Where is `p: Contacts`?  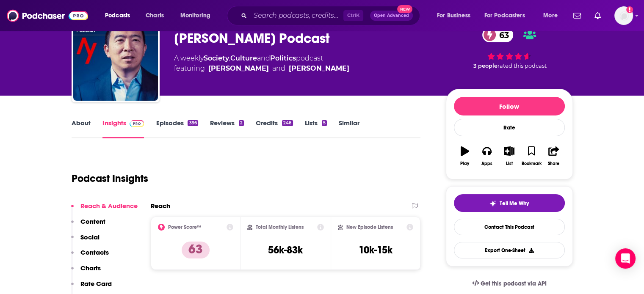
p: Contacts is located at coordinates (94, 252).